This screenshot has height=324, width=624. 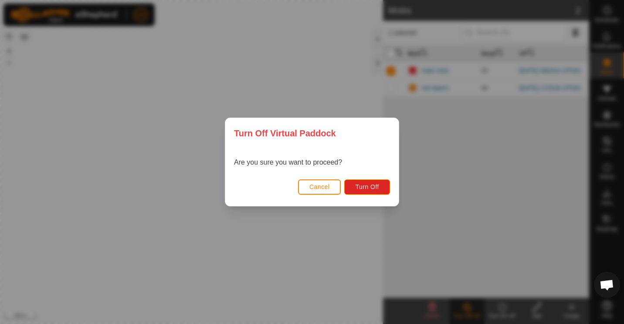 What do you see at coordinates (320, 187) in the screenshot?
I see `span: Cancel` at bounding box center [320, 187].